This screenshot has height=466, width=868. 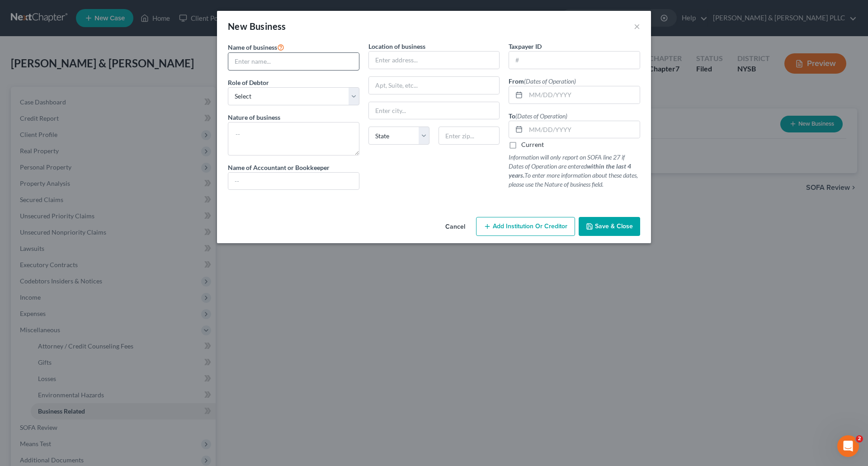 What do you see at coordinates (574, 170) in the screenshot?
I see `p: Information will only report on SOFA line 27 if Dates of Operation are entered To enter more info...` at bounding box center [574, 170].